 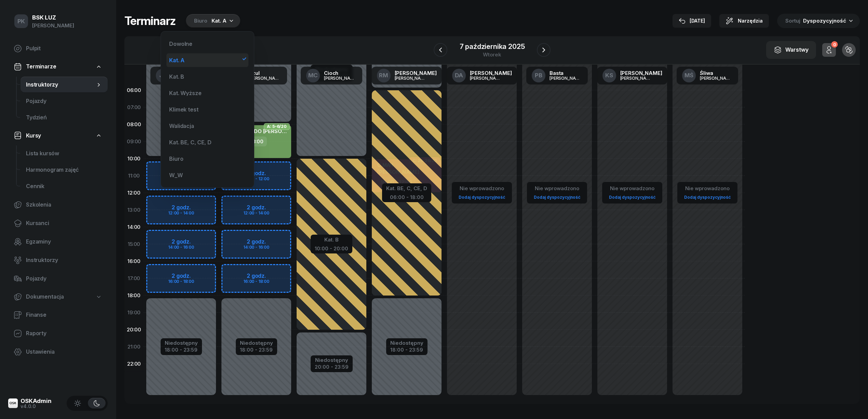 What do you see at coordinates (791, 50) in the screenshot?
I see `button: Warstwy` at bounding box center [791, 50].